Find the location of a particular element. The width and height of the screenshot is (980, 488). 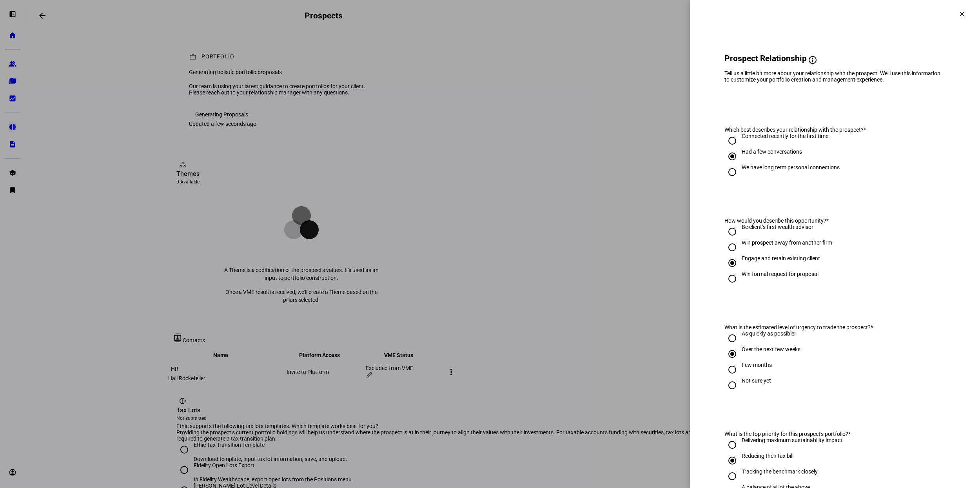

div: Tell us a little bit more about your relationship with the prospect. We'll use this information t... is located at coordinates (835, 77).